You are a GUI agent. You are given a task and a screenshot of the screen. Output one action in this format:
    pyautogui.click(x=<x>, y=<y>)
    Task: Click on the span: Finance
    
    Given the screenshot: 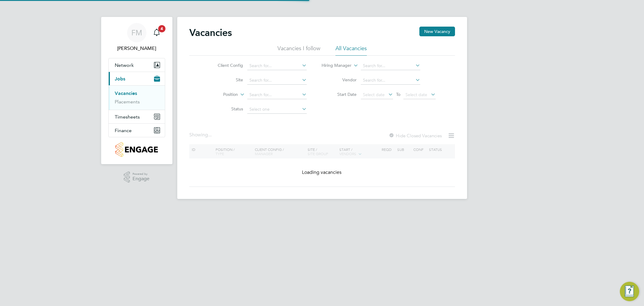 What is the action you would take?
    pyautogui.click(x=123, y=130)
    